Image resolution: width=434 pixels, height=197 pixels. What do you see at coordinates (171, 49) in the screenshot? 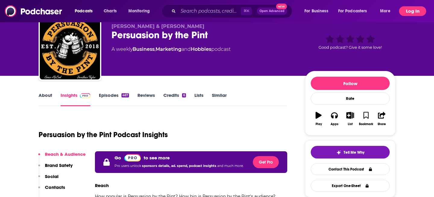
I see `div: A weekly podcast` at bounding box center [171, 49].